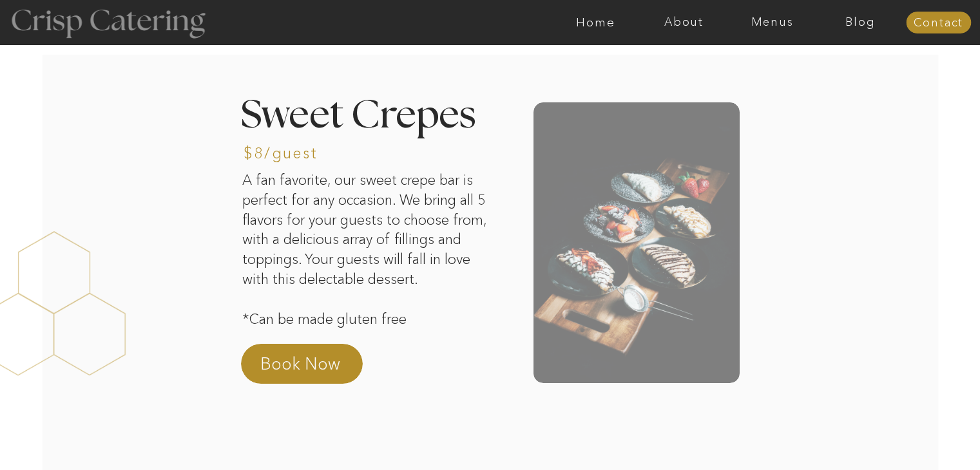 The height and width of the screenshot is (470, 980). Describe the element at coordinates (938, 23) in the screenshot. I see `a: Contact` at that location.